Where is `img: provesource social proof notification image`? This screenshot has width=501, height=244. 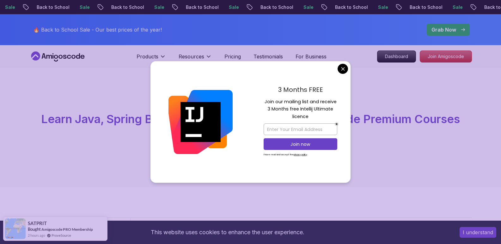 img: provesource social proof notification image is located at coordinates (15, 229).